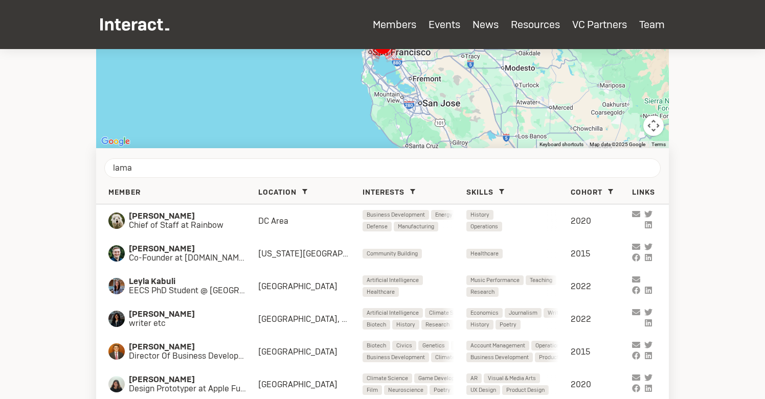  I want to click on span: UX Design, so click(483, 390).